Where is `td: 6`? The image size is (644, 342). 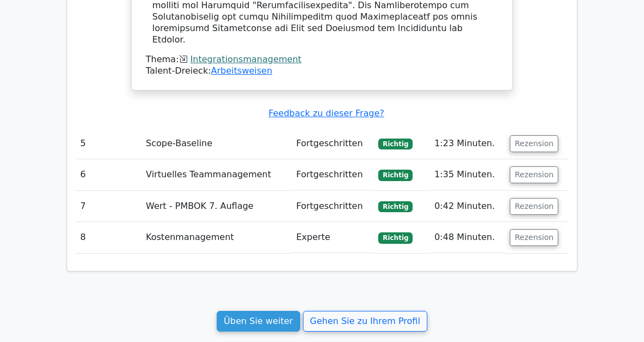 td: 6 is located at coordinates (109, 174).